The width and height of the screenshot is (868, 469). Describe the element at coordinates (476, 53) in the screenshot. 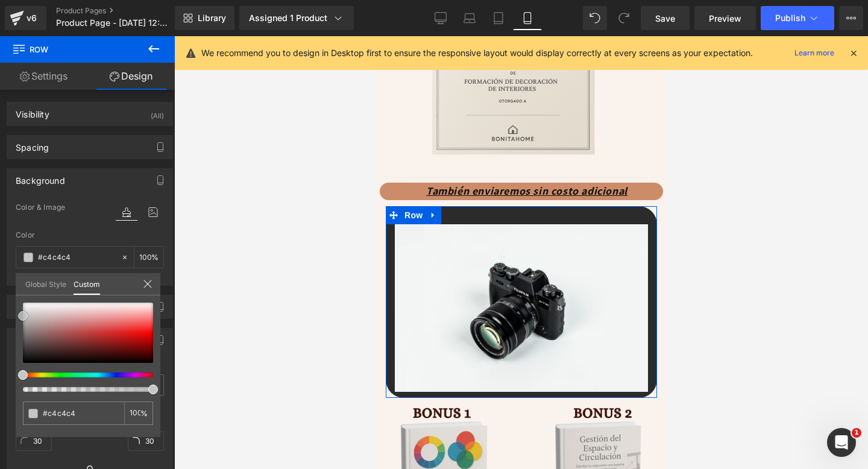

I see `p: We recommend you to design in Desktop first to ensure the responsive layout would display correct...` at that location.